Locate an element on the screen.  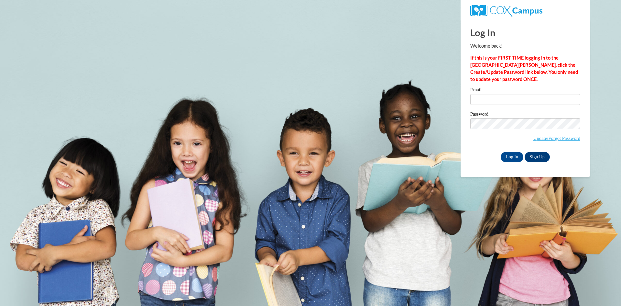
a: Sign Up is located at coordinates (537, 157).